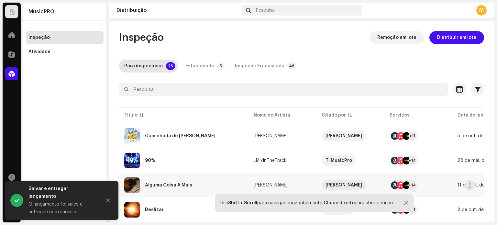 The height and width of the screenshot is (225, 497). I want to click on span: Lenon Mller, so click(350, 185).